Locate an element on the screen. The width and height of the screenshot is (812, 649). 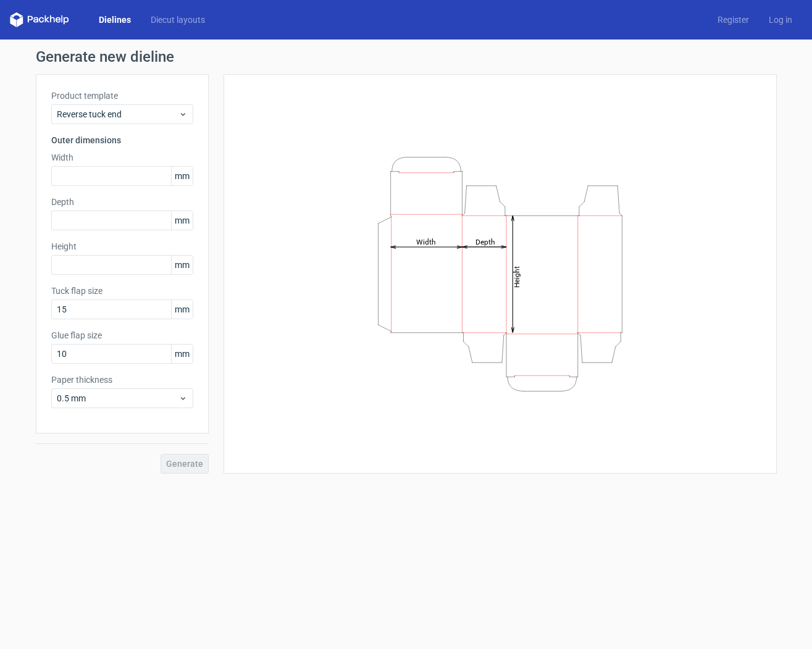
a: Dielines is located at coordinates (115, 19).